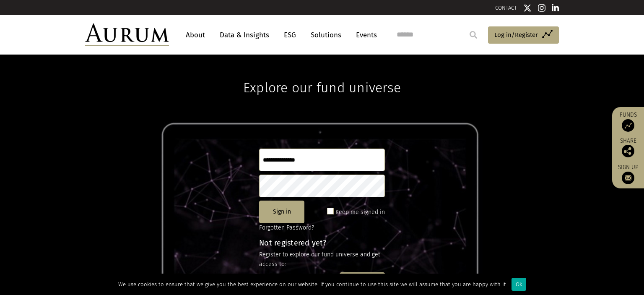 Image resolution: width=644 pixels, height=295 pixels. What do you see at coordinates (628, 126) in the screenshot?
I see `img: Access Funds` at bounding box center [628, 126].